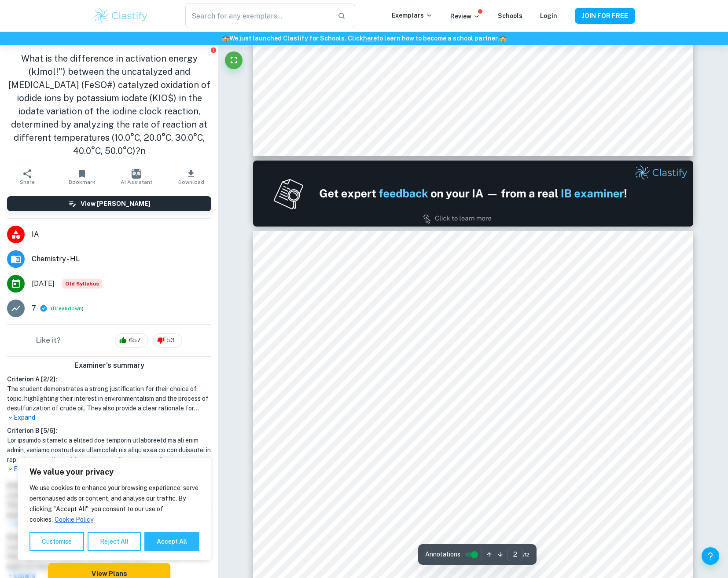  Describe the element at coordinates (82, 177) in the screenshot. I see `button: Bookmark` at that location.